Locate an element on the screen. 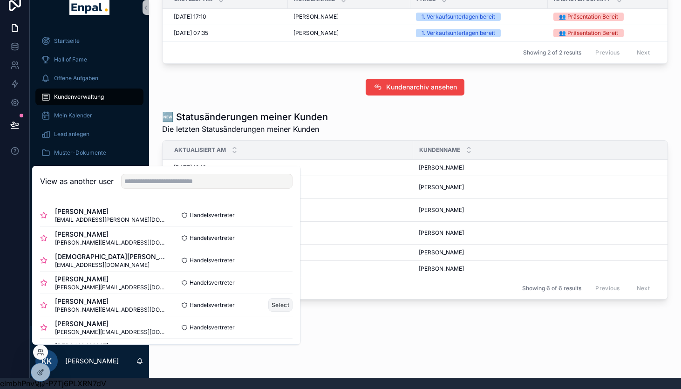  a: Muster-Dokumente is located at coordinates (89, 153).